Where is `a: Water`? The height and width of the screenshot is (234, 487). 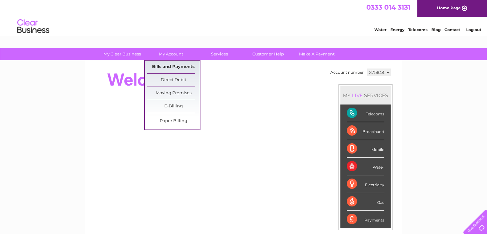 a: Water is located at coordinates (380, 29).